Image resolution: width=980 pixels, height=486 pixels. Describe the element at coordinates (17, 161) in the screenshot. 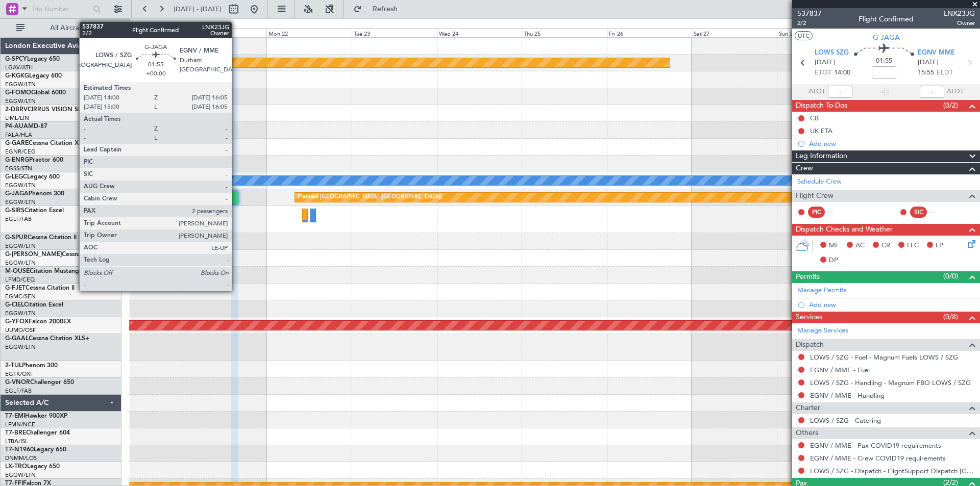

I see `span: G-ENRG` at that location.